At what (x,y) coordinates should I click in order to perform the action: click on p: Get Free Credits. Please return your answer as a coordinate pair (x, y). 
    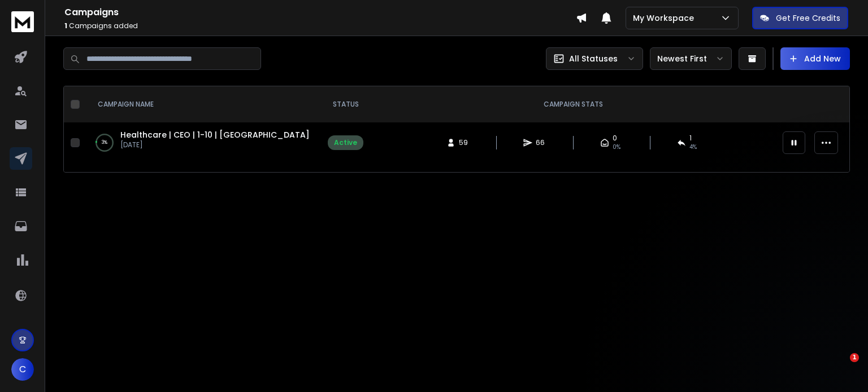
    Looking at the image, I should click on (808, 18).